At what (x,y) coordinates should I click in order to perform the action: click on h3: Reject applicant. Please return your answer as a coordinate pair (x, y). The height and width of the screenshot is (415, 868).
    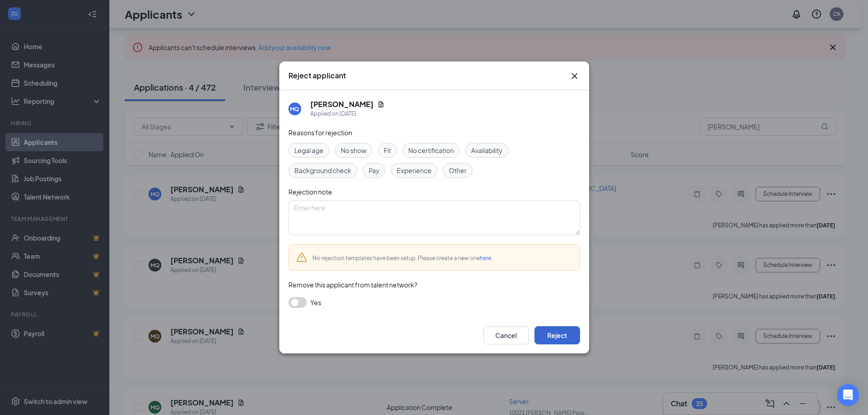
    Looking at the image, I should click on (317, 76).